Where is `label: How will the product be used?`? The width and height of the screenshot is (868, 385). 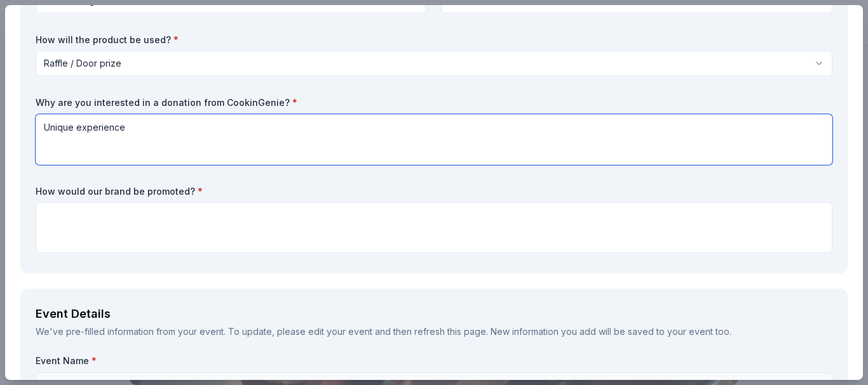 label: How will the product be used? is located at coordinates (434, 40).